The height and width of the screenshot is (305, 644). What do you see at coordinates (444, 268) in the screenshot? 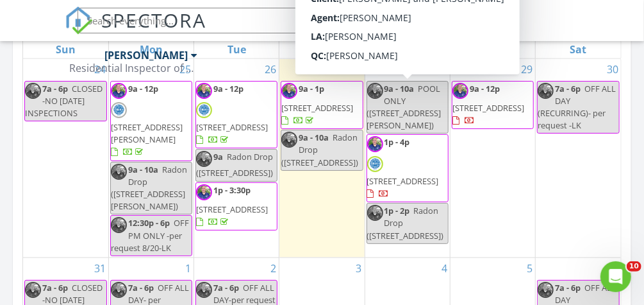
I see `a: Go to September 4, 2025` at bounding box center [444, 268].